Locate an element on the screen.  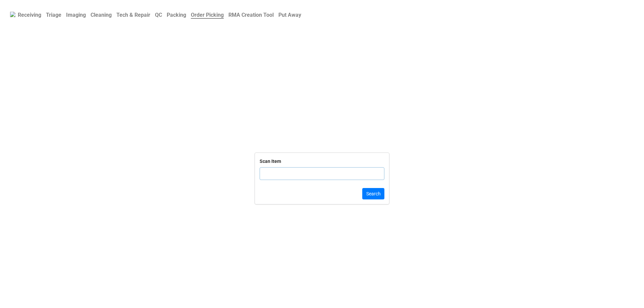
b: Tech & Repair is located at coordinates (133, 15).